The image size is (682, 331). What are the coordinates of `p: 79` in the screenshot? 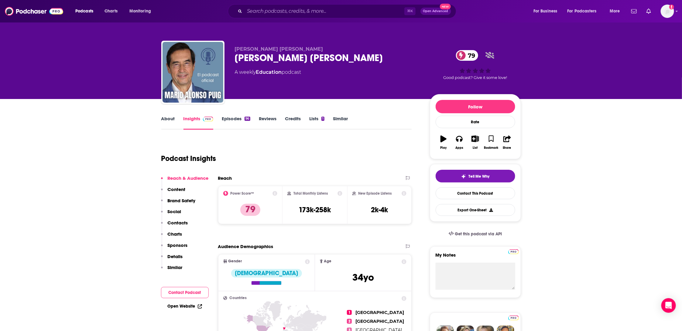 It's located at (250, 210).